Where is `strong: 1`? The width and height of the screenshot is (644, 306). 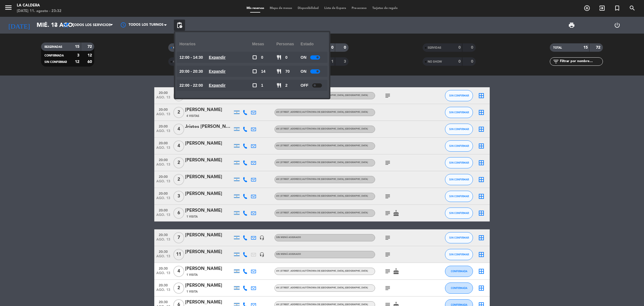 strong: 1 is located at coordinates (333, 62).